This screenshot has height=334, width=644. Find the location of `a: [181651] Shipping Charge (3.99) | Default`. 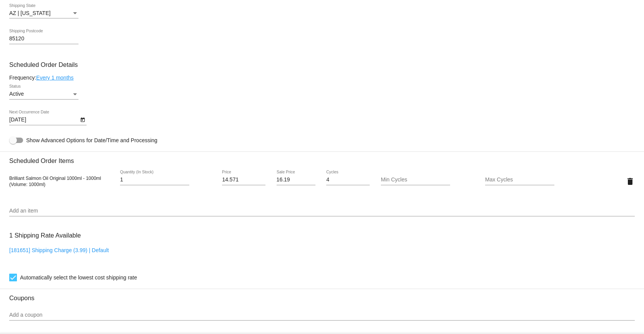

a: [181651] Shipping Charge (3.99) | Default is located at coordinates (59, 250).